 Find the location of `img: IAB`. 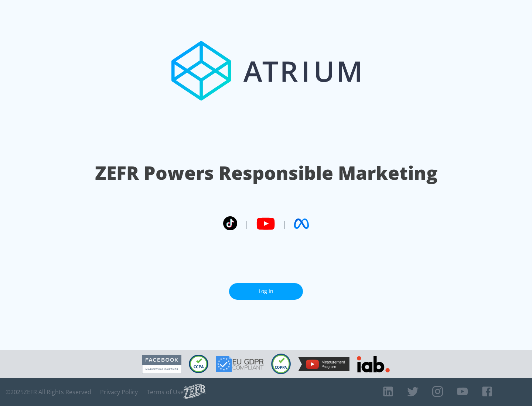

img: IAB is located at coordinates (373, 364).